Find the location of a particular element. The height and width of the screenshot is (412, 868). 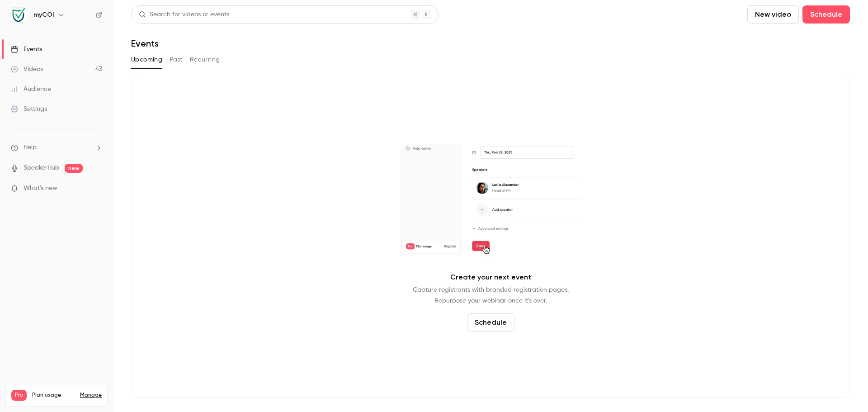

p: Create your next event is located at coordinates (491, 278).